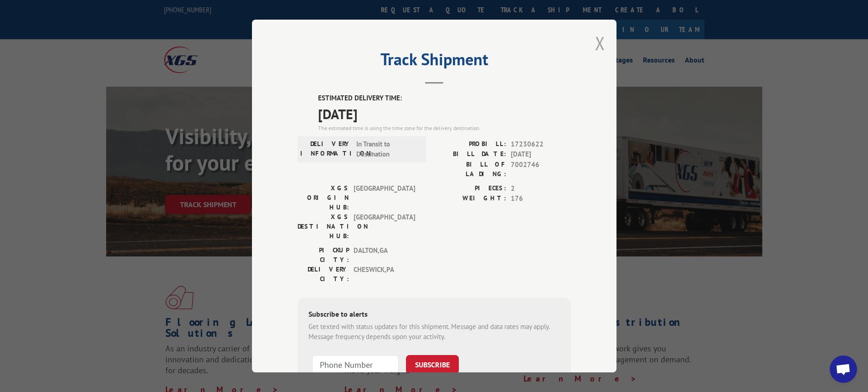 This screenshot has width=868, height=392. Describe the element at coordinates (355, 365) in the screenshot. I see `input: Phone Number` at that location.